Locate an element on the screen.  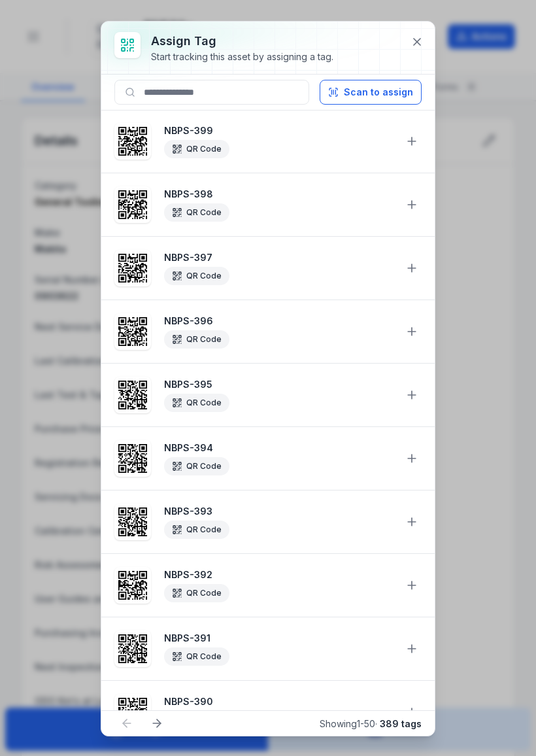
strong: NBPS-390 is located at coordinates (280, 701).